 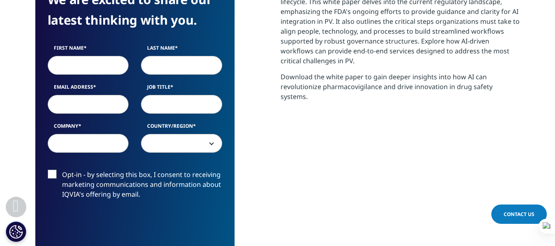 What do you see at coordinates (182, 128) in the screenshot?
I see `label: Country/Region` at bounding box center [182, 128].